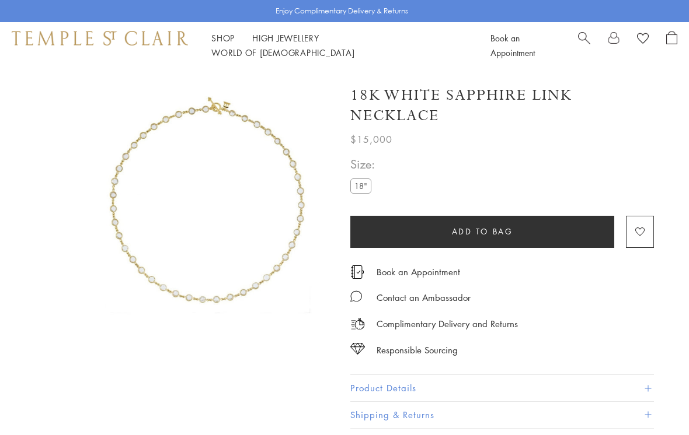 The height and width of the screenshot is (435, 689). What do you see at coordinates (361, 186) in the screenshot?
I see `label: 18"` at bounding box center [361, 186].